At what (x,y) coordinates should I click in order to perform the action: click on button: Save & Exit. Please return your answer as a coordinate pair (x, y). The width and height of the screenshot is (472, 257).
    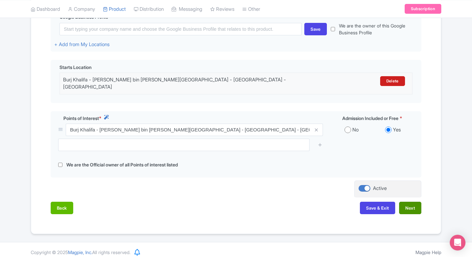
    Looking at the image, I should click on (377, 208).